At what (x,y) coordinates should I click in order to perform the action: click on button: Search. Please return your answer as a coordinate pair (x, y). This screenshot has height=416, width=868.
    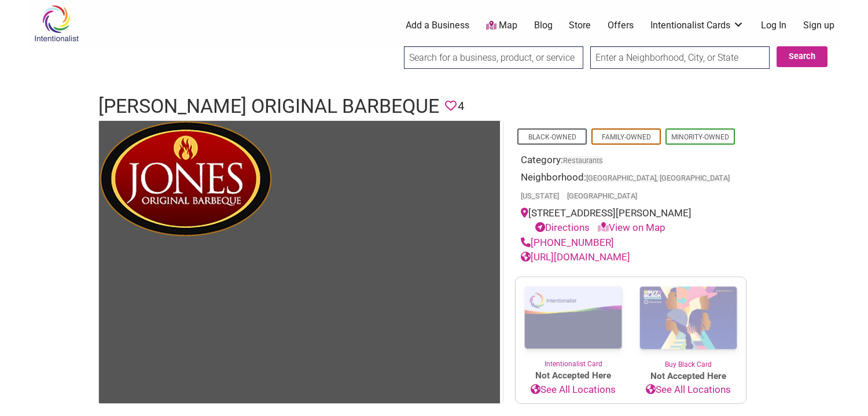
    Looking at the image, I should click on (801, 56).